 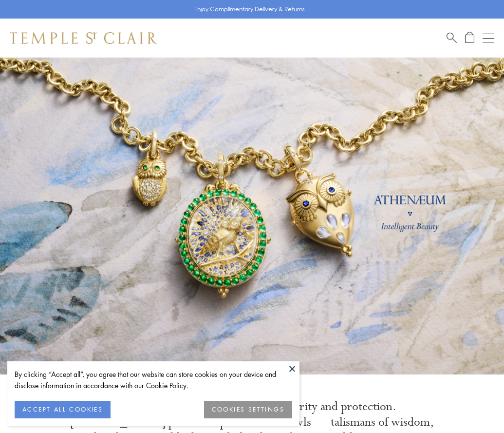 What do you see at coordinates (488, 38) in the screenshot?
I see `button: Open navigation` at bounding box center [488, 38].